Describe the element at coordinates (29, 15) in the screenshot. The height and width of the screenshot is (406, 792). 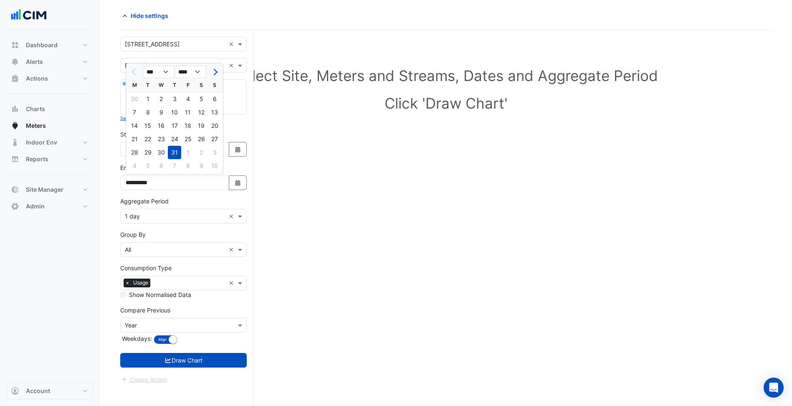
I see `img: Company Logo` at that location.